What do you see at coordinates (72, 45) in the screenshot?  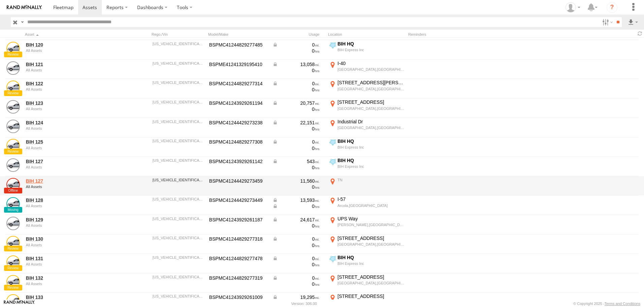 I see `a: BIH 120` at bounding box center [72, 45].